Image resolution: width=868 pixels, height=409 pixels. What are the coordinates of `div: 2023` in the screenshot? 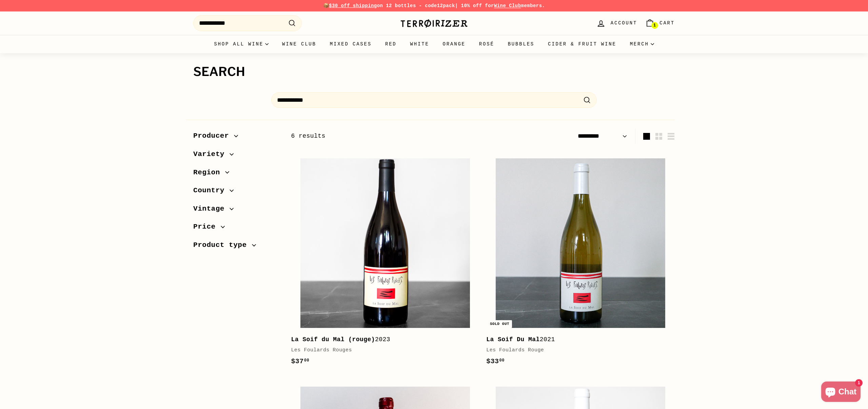 It's located at (382, 339).